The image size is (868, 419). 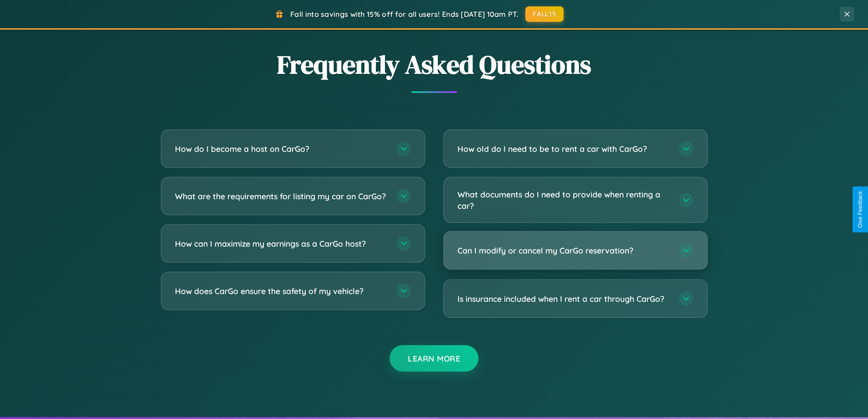 I want to click on h3: How does CarGo ensure the safety of my vehicle?, so click(x=281, y=291).